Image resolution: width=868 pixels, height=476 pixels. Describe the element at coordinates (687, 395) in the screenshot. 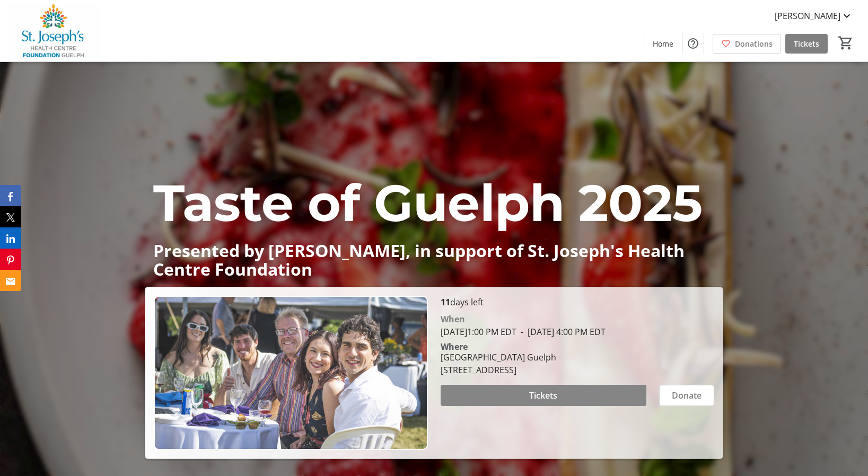

I see `button: Donate` at that location.